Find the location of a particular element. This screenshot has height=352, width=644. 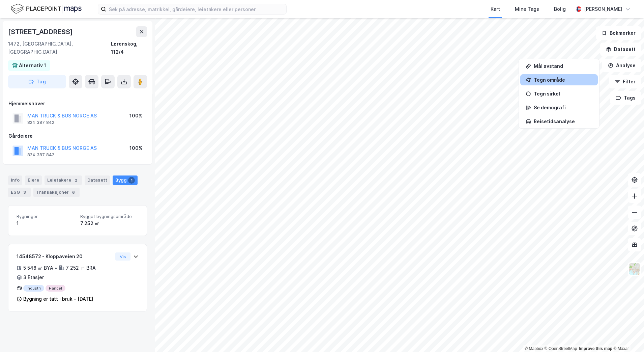

button: Analyse is located at coordinates (622, 66).